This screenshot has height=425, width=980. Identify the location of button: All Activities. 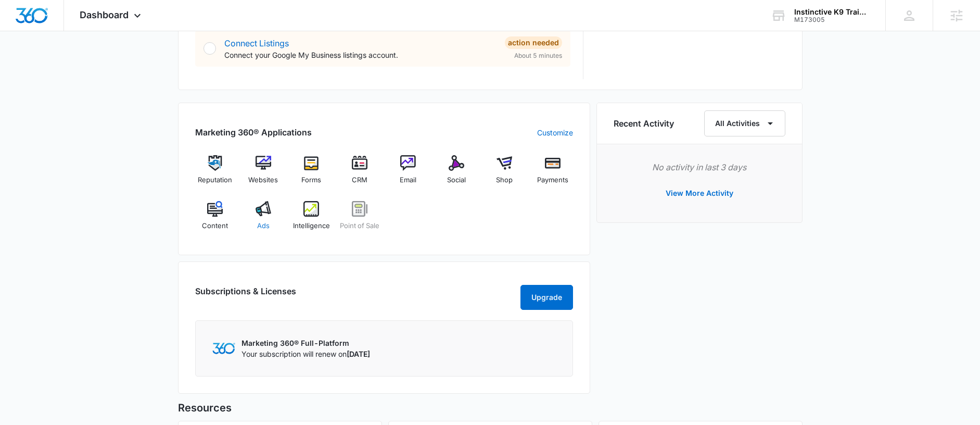
(745, 124).